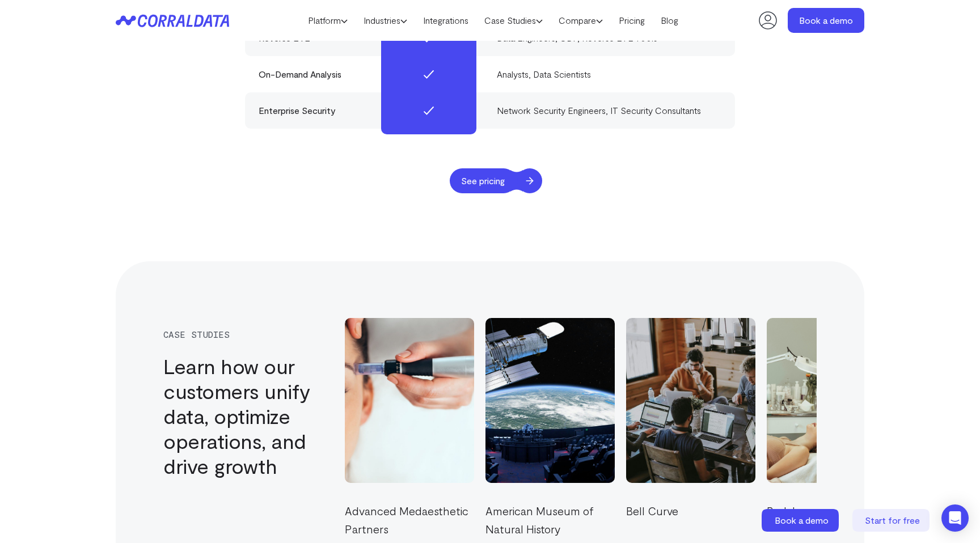 This screenshot has width=980, height=543. Describe the element at coordinates (609, 74) in the screenshot. I see `div: Analysts, Data Scientists` at that location.